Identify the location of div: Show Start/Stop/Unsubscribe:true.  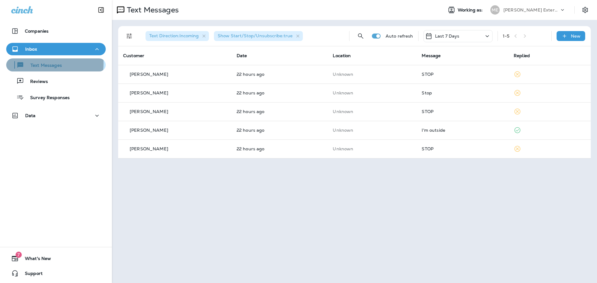
(258, 36).